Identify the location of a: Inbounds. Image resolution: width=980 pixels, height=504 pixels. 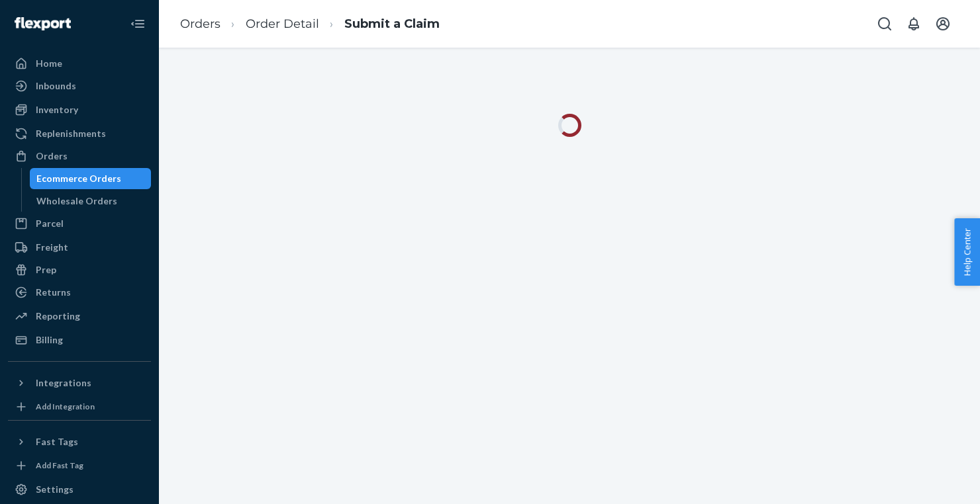
(79, 86).